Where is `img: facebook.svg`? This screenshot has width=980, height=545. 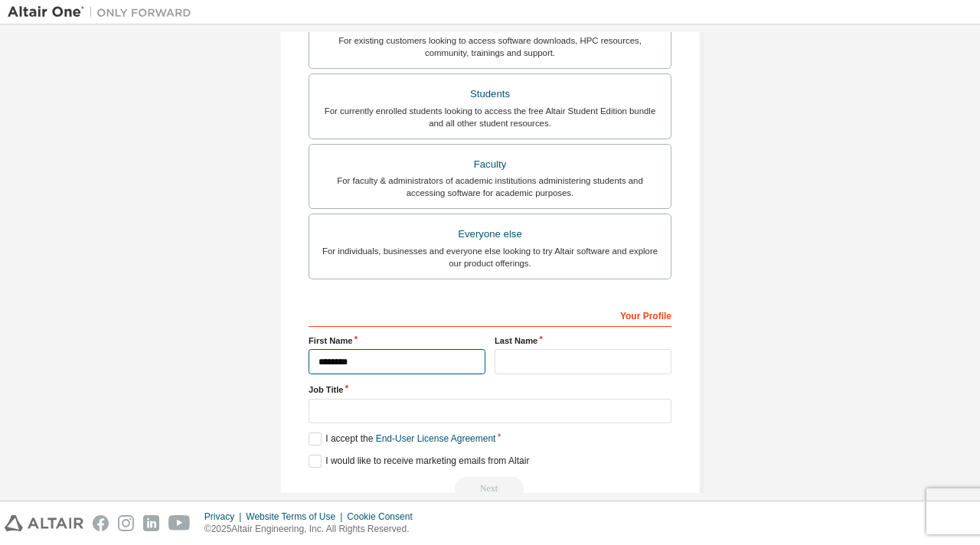 img: facebook.svg is located at coordinates (100, 523).